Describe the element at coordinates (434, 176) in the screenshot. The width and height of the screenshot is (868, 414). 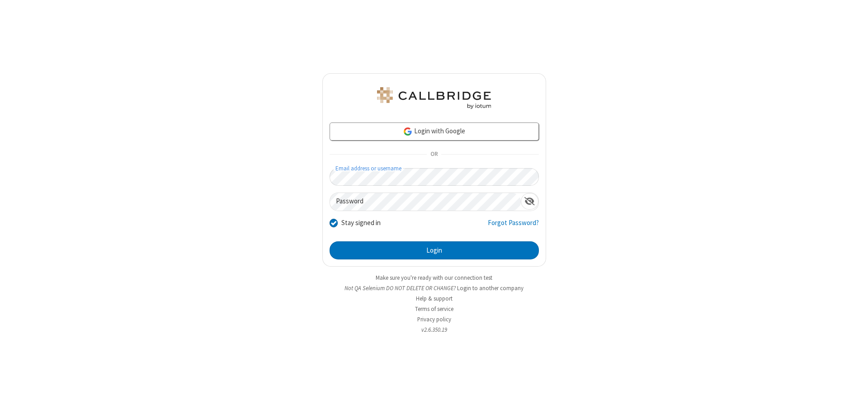
I see `input: Email address or username` at that location.